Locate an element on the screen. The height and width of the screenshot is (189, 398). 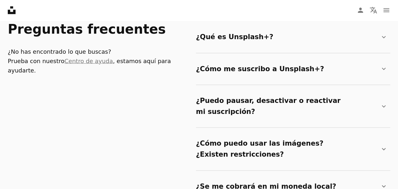
button: Menú is located at coordinates (387, 10).